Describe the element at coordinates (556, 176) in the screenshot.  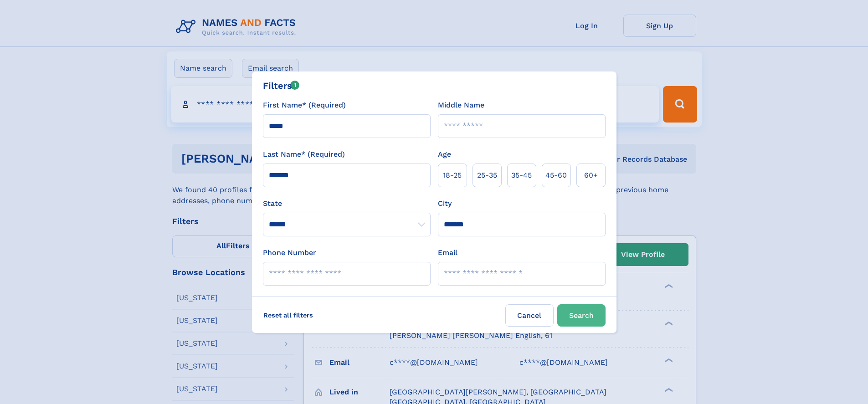
I see `span: 45‑60` at that location.